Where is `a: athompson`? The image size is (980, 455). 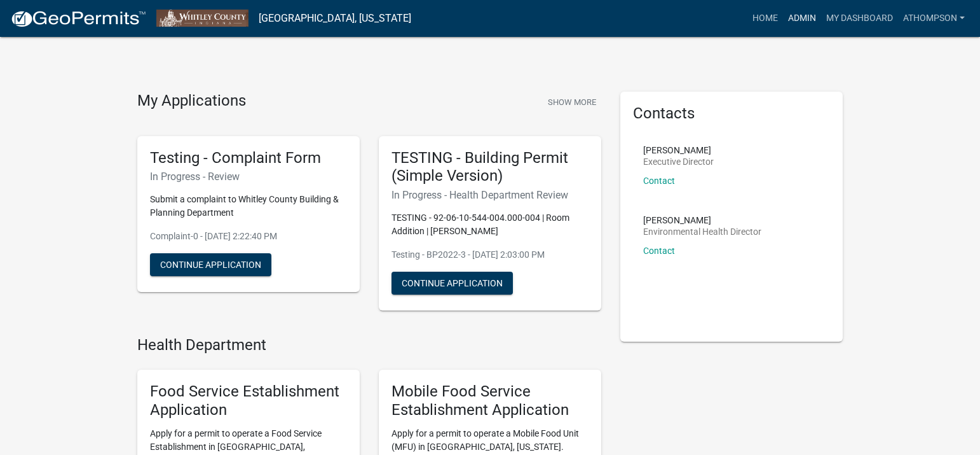 a: athompson is located at coordinates (934, 19).